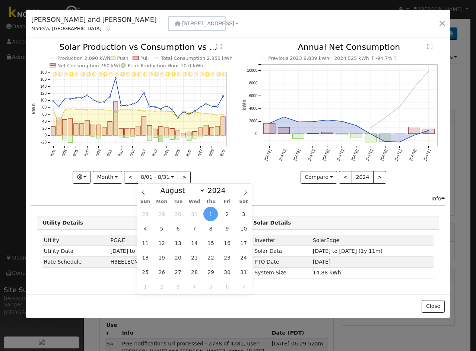  What do you see at coordinates (282, 251) in the screenshot?
I see `td: Solar Data` at bounding box center [282, 251].